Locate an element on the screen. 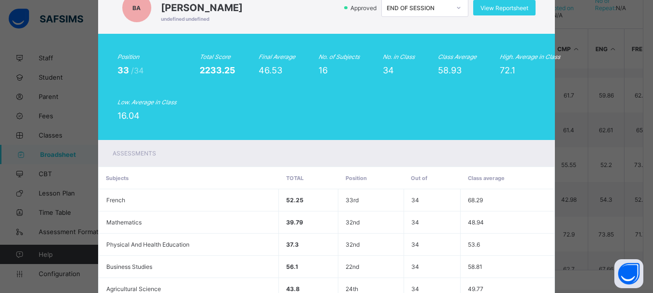 Image resolution: width=653 pixels, height=293 pixels. i: High. Average in Class is located at coordinates (529, 57).